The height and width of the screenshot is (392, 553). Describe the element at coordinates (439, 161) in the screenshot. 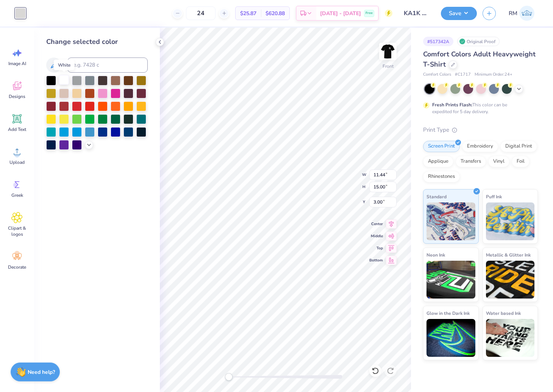

I see `div: Applique` at that location.